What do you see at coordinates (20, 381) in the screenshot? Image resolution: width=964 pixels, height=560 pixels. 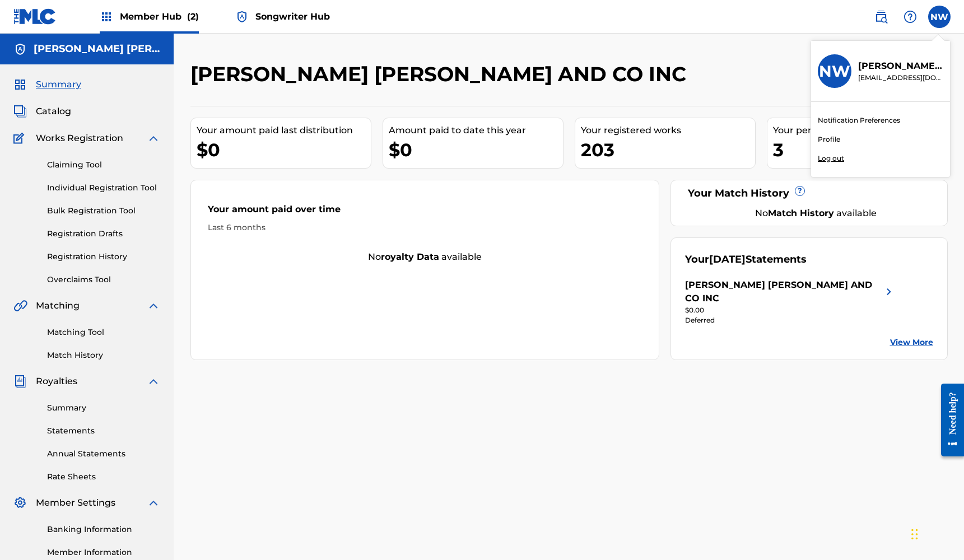 I see `img: Royalties` at bounding box center [20, 381].